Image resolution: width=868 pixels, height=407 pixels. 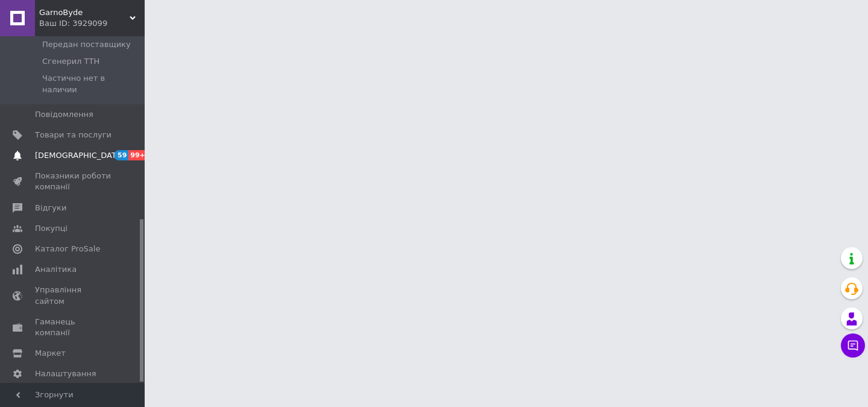 What do you see at coordinates (122, 155) in the screenshot?
I see `span: 59` at bounding box center [122, 155].